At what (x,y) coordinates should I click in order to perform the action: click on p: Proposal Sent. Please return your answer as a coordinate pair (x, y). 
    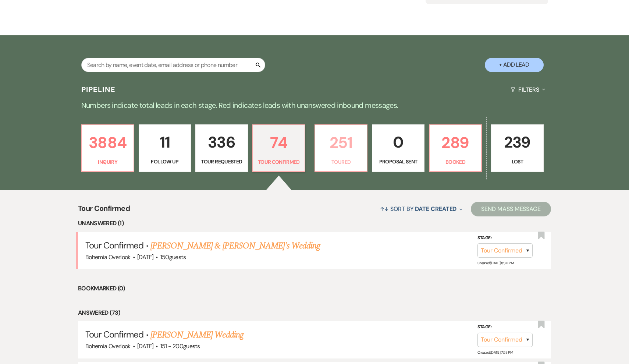
    Looking at the image, I should click on (398, 161).